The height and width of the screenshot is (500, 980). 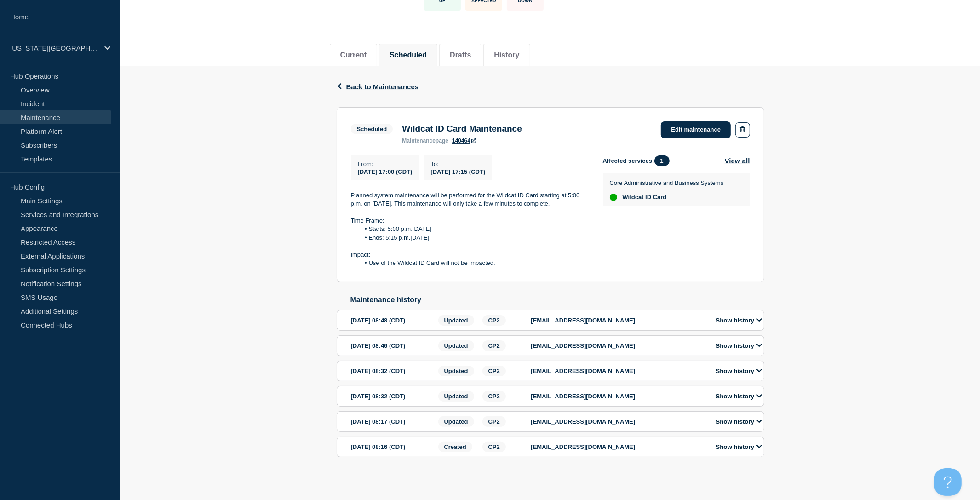 What do you see at coordinates (425, 141) in the screenshot?
I see `p: page` at bounding box center [425, 141].